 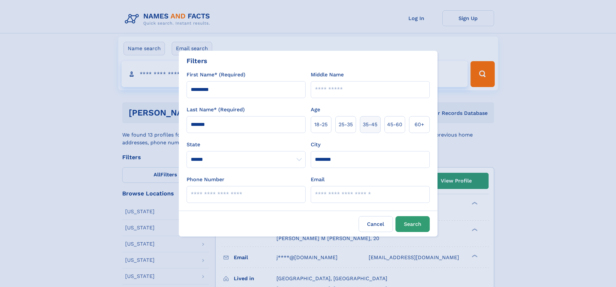 I want to click on label: Age, so click(x=315, y=110).